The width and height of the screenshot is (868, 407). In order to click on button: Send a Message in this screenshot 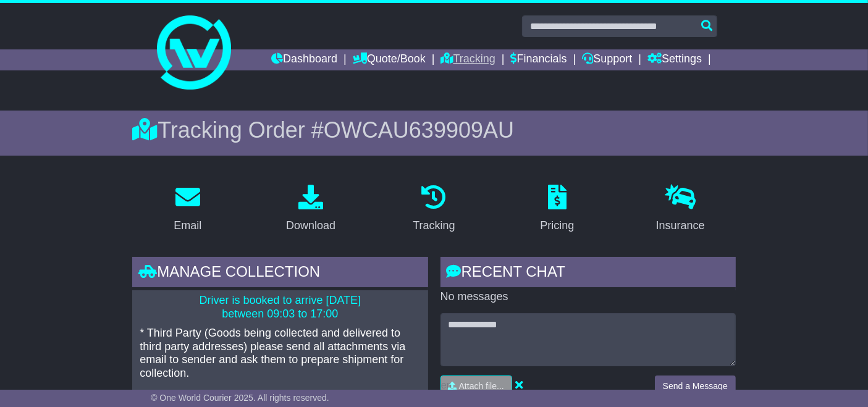, I will do `click(695, 386)`.